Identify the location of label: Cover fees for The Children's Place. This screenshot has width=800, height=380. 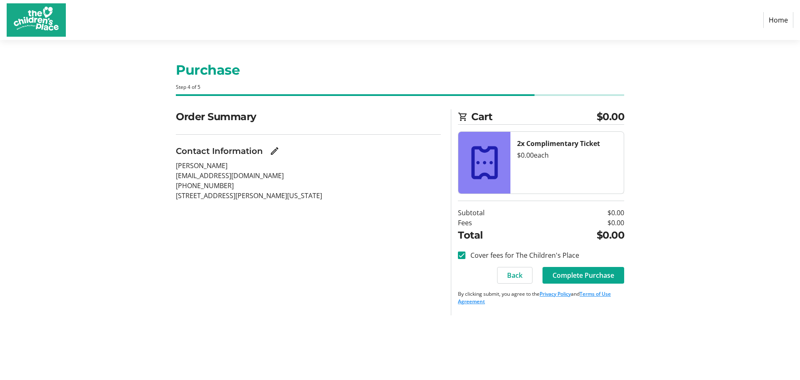
(522, 255).